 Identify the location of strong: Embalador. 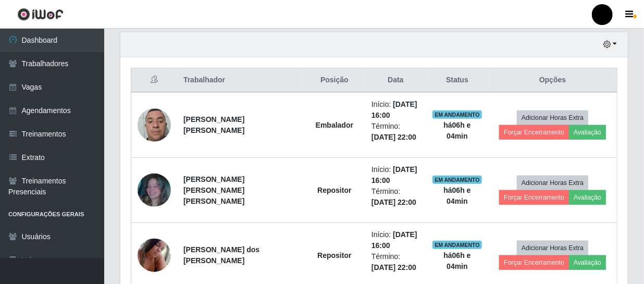
(335, 125).